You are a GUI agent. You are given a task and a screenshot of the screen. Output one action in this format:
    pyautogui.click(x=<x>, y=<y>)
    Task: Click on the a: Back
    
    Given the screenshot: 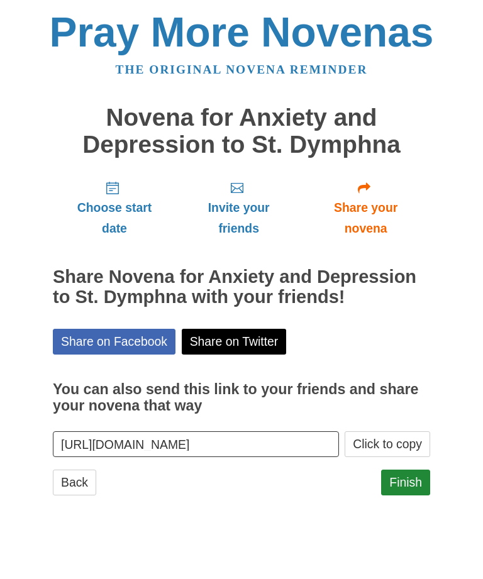 What is the action you would take?
    pyautogui.click(x=74, y=482)
    